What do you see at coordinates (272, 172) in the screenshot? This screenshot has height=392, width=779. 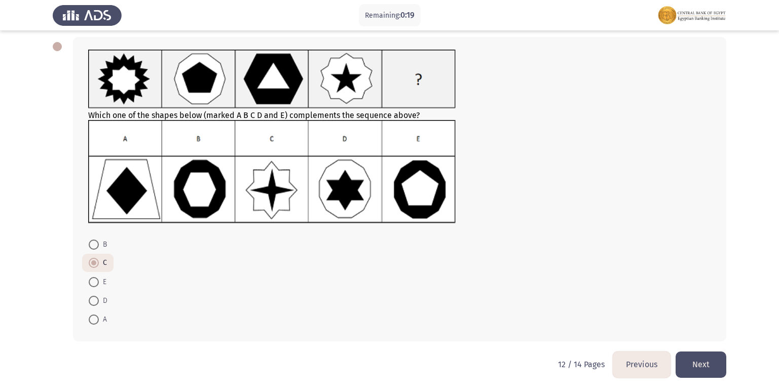 I see `img: UkFYMDA4NkJfdXBkYXRlZF9DQVRfMjAyMS5wbmcxNjIyMDMzMDM0MDMy.png` at bounding box center [272, 172].